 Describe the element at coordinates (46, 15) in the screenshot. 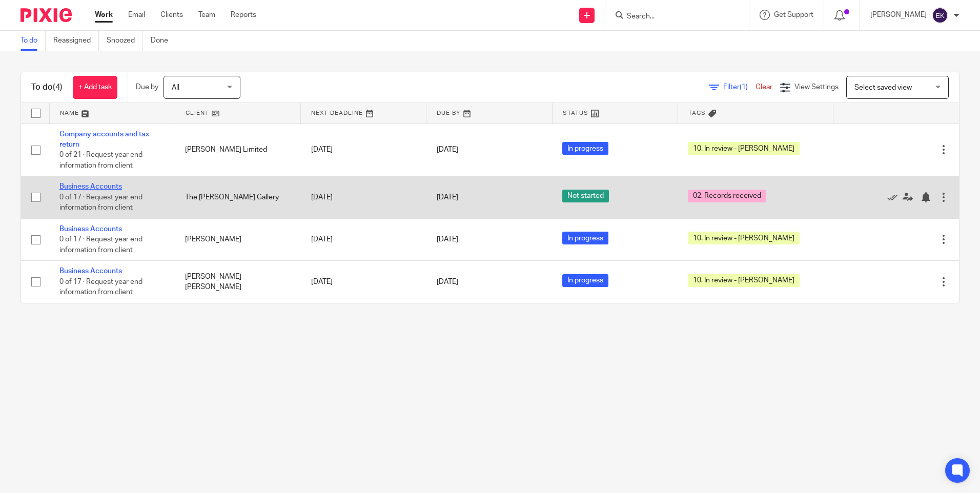

I see `img: Pixie` at that location.